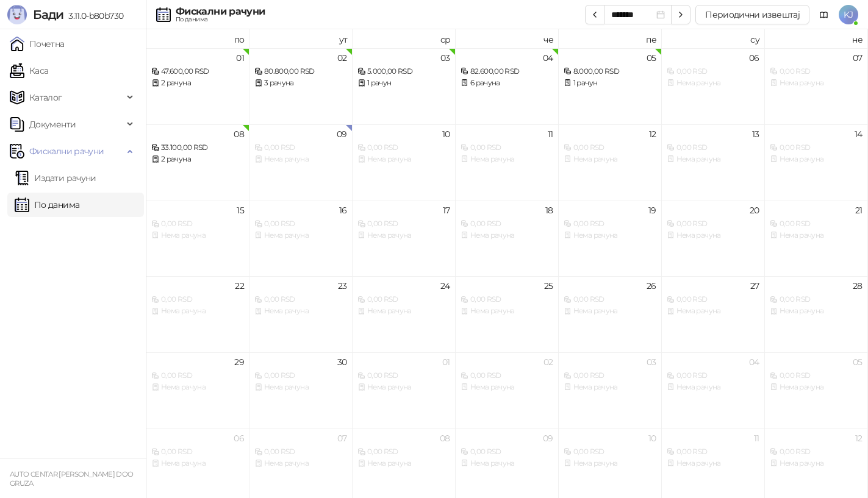  I want to click on div: 15, so click(241, 210).